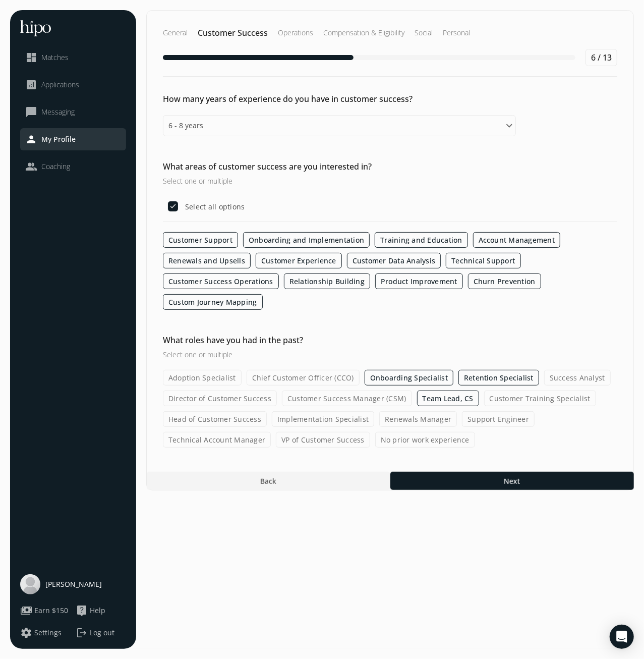 The image size is (644, 659). Describe the element at coordinates (215, 419) in the screenshot. I see `label: Head of Customer Success` at that location.